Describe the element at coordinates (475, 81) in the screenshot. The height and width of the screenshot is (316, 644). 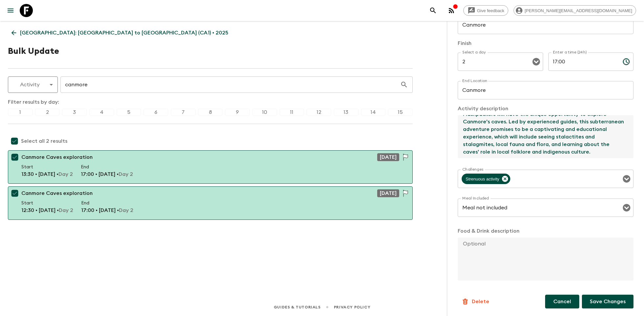
I see `label: End Location` at that location.